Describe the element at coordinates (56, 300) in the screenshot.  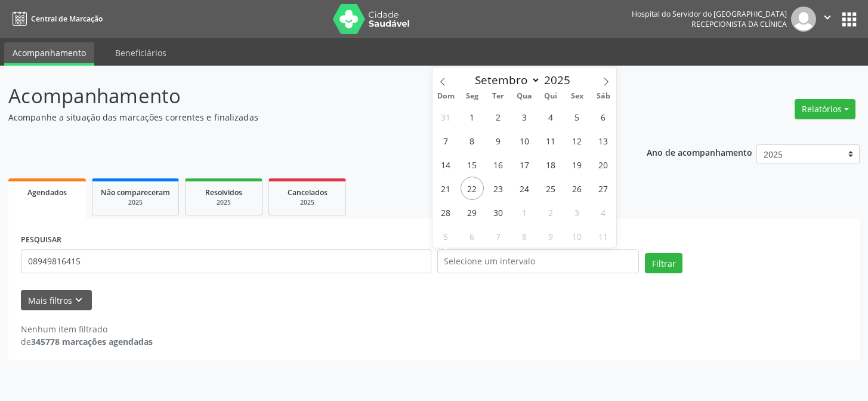
I see `button: Mais filtroskeyboard_arrow_down` at that location.